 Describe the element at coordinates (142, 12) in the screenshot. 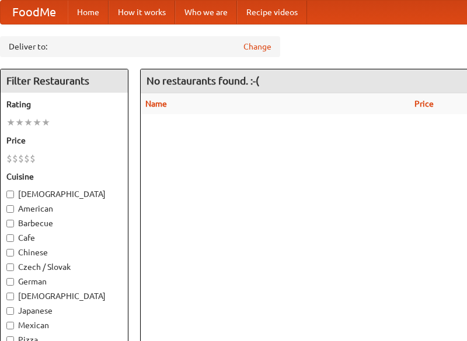

I see `a: How it works` at that location.